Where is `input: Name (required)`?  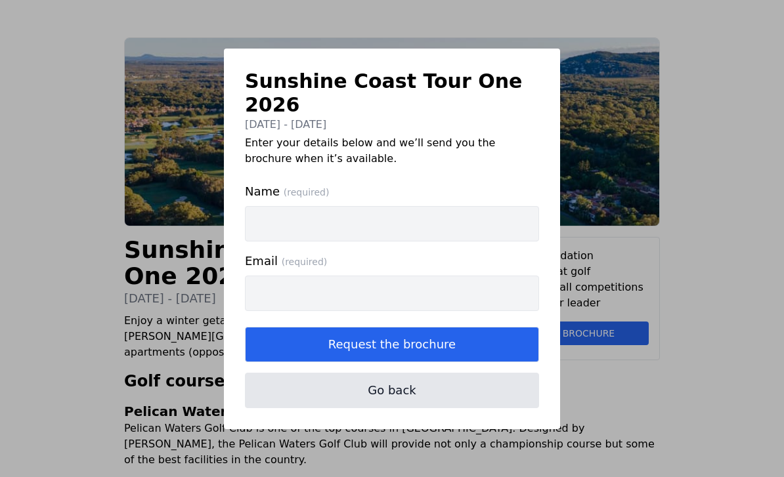
input: Name (required) is located at coordinates (392, 224).